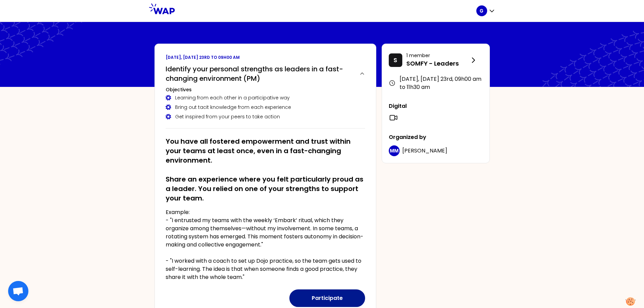 This screenshot has height=308, width=644. I want to click on div: Get inspired from your peers to take action, so click(265, 116).